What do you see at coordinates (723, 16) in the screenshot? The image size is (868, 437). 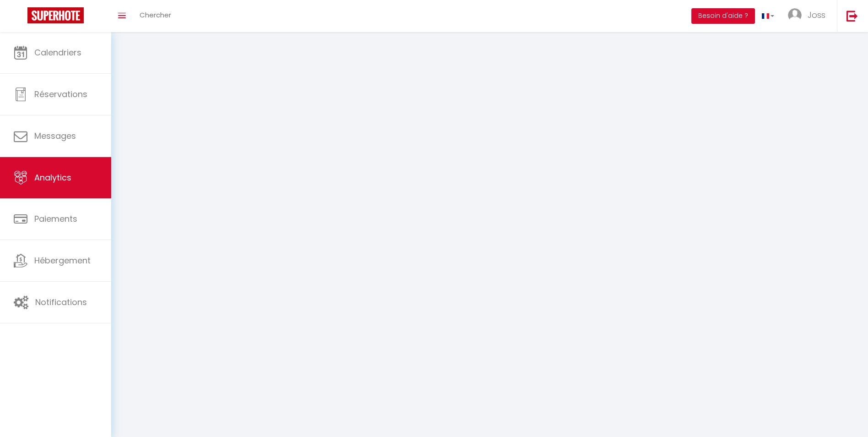 I see `button: Besoin d'aide ?` at bounding box center [723, 16].